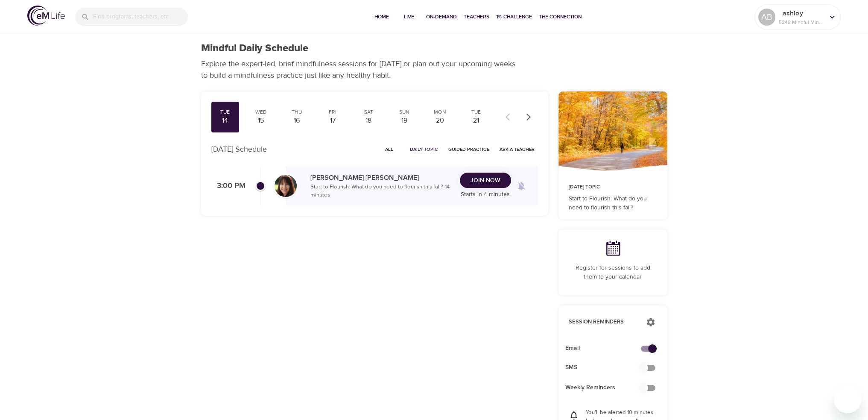 The height and width of the screenshot is (420, 868). I want to click on p: _ashley, so click(801, 13).